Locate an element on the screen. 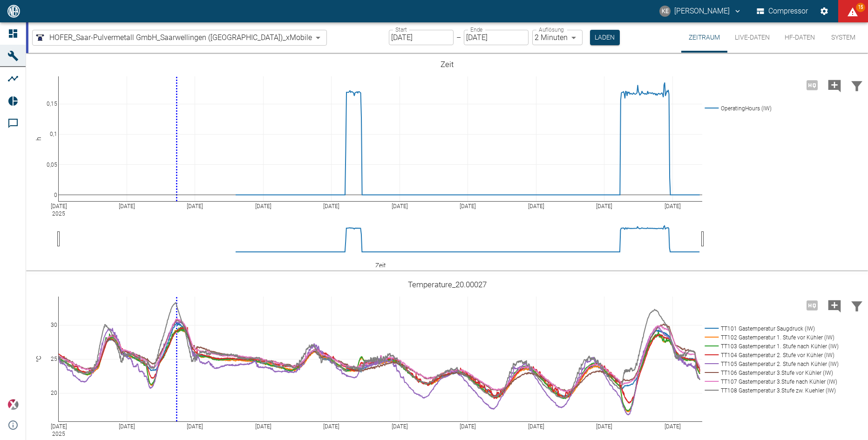 The image size is (868, 440). div: KE is located at coordinates (666, 12).